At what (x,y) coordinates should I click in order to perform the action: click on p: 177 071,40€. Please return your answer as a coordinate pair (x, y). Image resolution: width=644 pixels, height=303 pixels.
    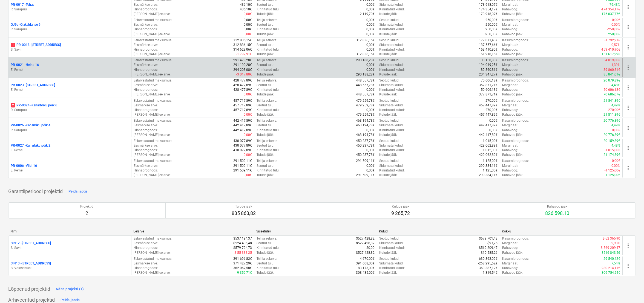
    Looking at the image, I should click on (488, 40).